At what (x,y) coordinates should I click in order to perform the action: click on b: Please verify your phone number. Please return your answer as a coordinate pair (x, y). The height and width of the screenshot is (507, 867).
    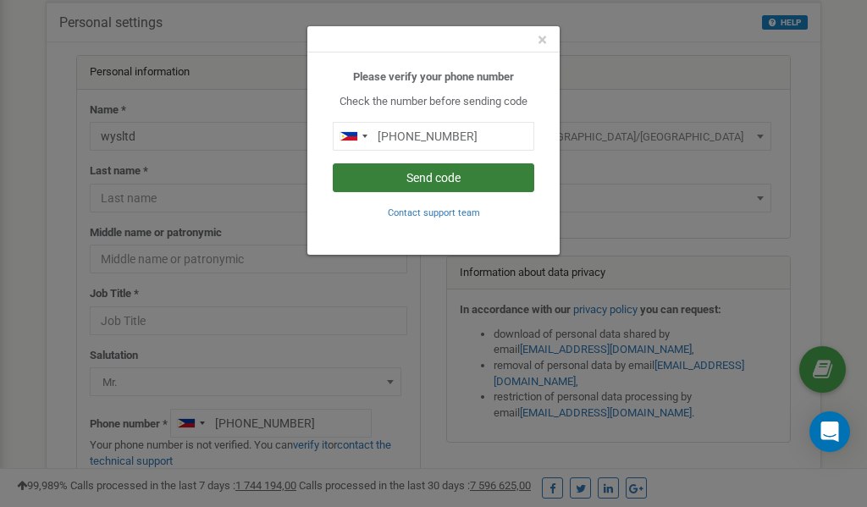
    Looking at the image, I should click on (434, 76).